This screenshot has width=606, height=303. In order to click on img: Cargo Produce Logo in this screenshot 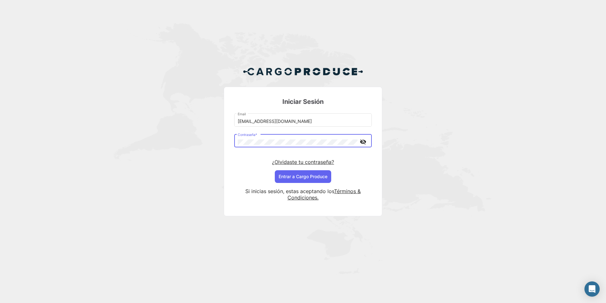, I will do `click(303, 71)`.